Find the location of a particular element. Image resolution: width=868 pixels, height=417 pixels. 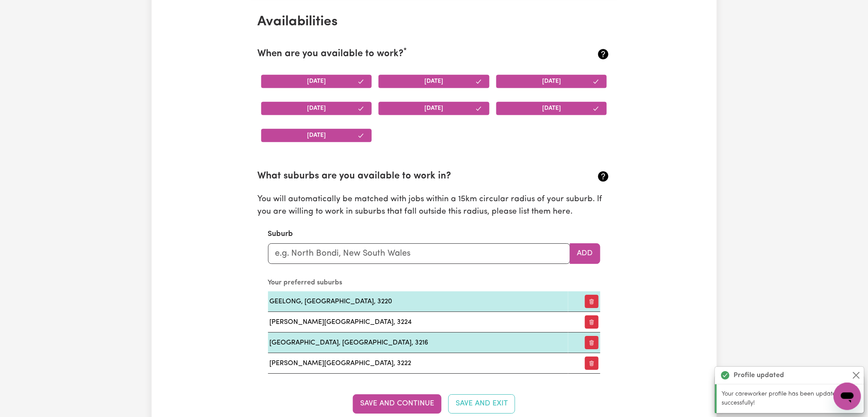

caption: Your preferred suburbs is located at coordinates (434, 283).